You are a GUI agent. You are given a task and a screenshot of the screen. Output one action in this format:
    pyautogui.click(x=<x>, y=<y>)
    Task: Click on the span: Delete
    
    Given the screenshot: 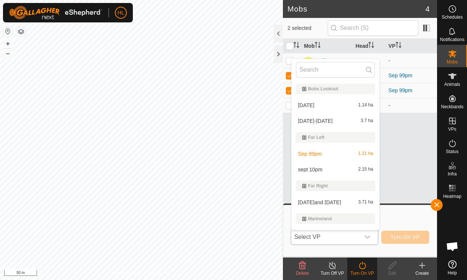 What is the action you would take?
    pyautogui.click(x=302, y=274)
    